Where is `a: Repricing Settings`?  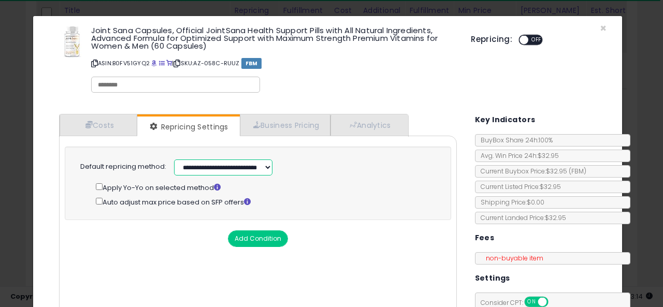 a: Repricing Settings is located at coordinates (188, 127).